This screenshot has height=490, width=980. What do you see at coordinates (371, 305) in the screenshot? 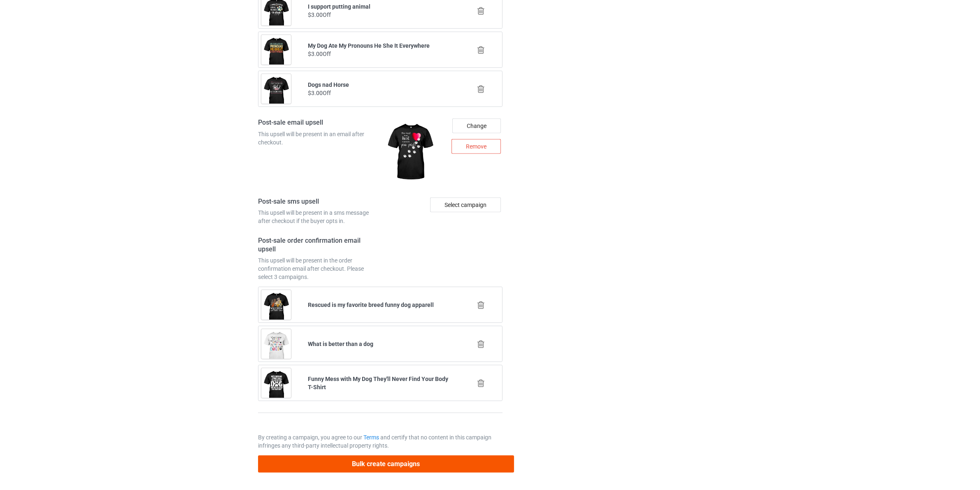
I see `b: Rescued is my favorite breed funny dog apparell` at bounding box center [371, 305].